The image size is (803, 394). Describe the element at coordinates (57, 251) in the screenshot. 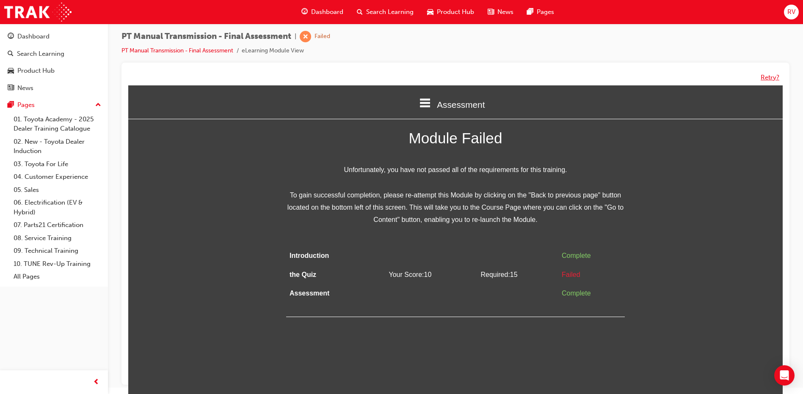

I see `a: 09. Technical Training` at that location.